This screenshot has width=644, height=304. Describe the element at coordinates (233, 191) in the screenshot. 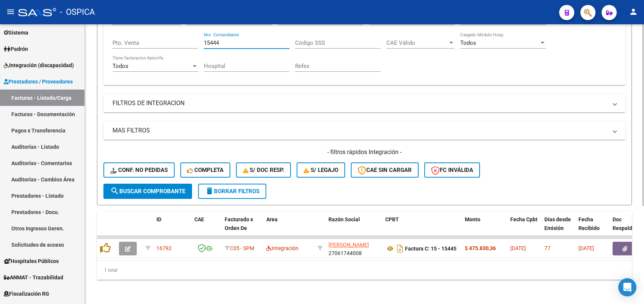

I see `button: Borrar Filtros` at that location.